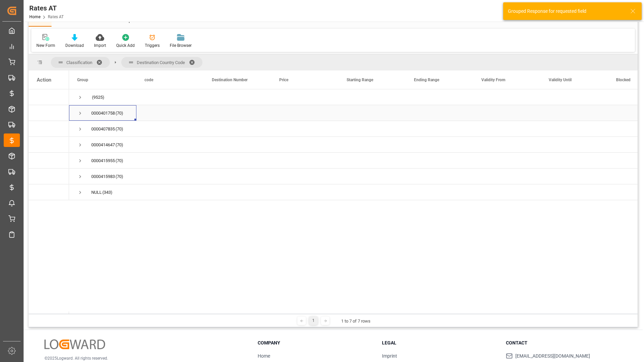 Image resolution: width=644 pixels, height=362 pixels. Describe the element at coordinates (103, 113) in the screenshot. I see `div: 0000401758` at that location.